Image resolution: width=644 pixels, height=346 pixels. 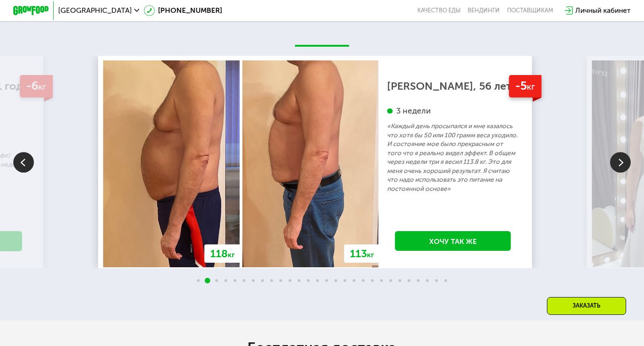 I want to click on div: -6, so click(x=36, y=86).